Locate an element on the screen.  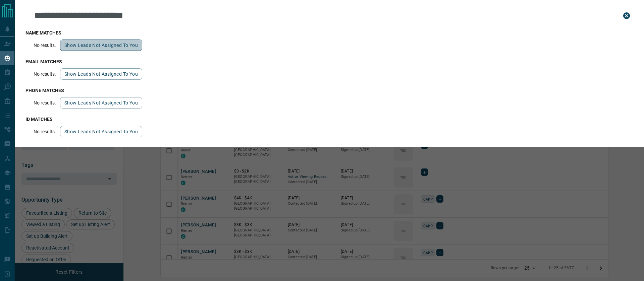
button: close search bar is located at coordinates (627, 16).